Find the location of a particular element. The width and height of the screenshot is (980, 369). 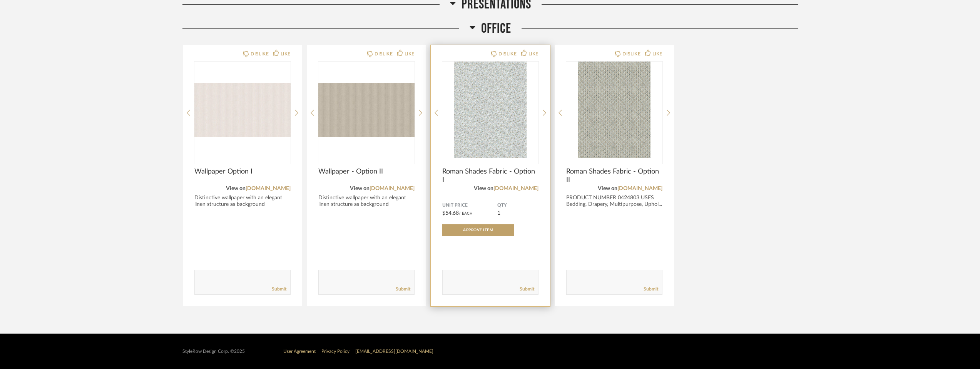

span: Unit Price is located at coordinates (469, 206).